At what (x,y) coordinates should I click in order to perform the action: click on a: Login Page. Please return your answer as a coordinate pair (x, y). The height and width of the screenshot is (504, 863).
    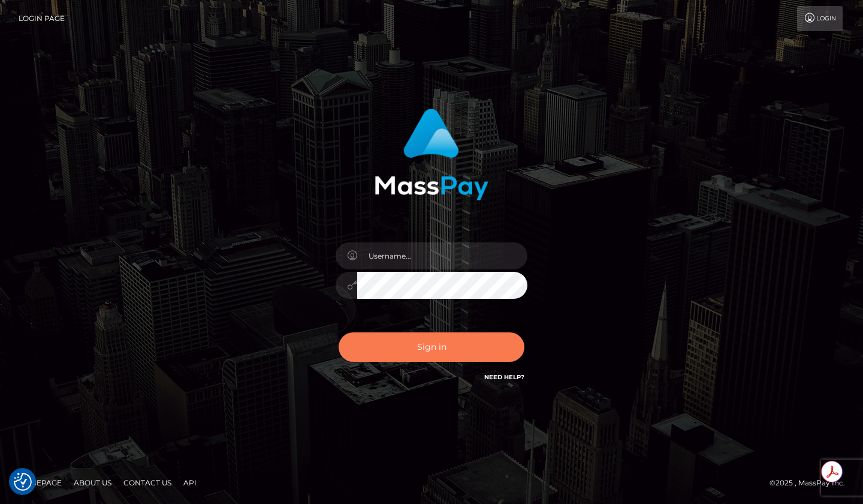
    Looking at the image, I should click on (41, 18).